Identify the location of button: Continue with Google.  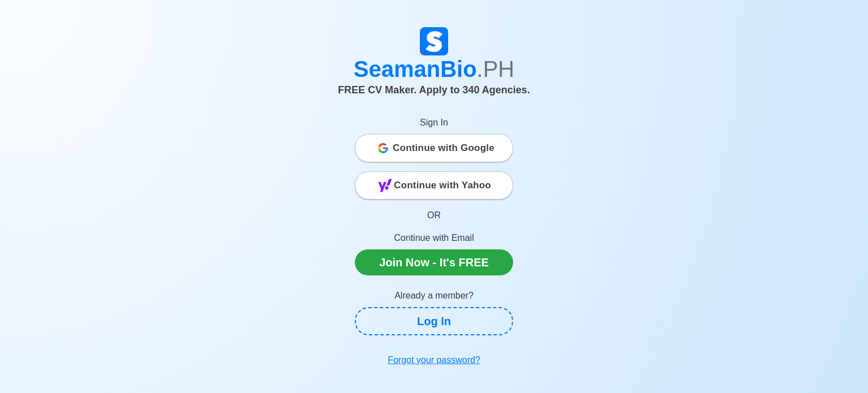
(434, 148).